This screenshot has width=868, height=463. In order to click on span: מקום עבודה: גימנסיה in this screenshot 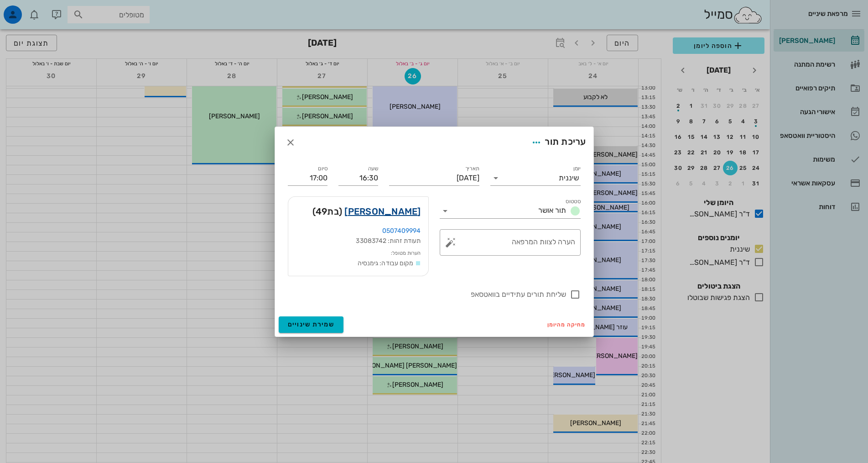, I will do `click(386, 263)`.